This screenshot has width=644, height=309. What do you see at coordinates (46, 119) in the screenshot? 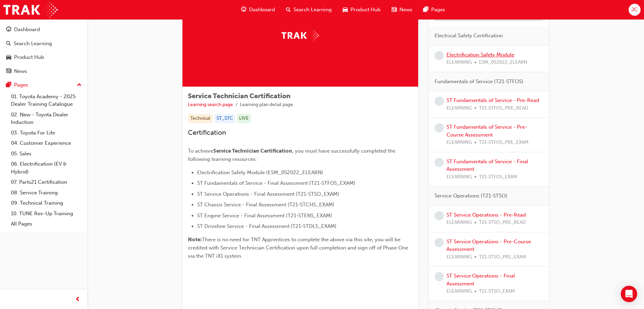
I see `a: 02. New - Toyota Dealer Induction` at bounding box center [46, 119].